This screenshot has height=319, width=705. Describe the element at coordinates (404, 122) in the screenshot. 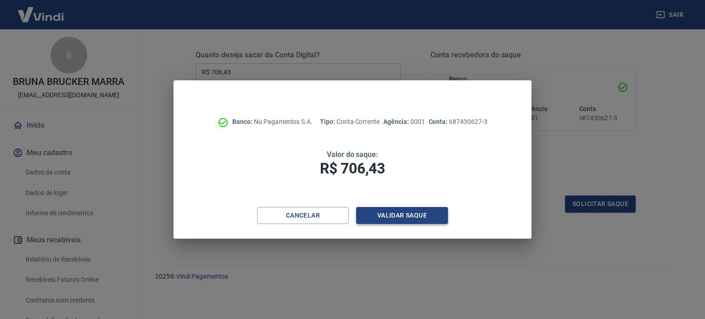

I see `p: 0001` at that location.